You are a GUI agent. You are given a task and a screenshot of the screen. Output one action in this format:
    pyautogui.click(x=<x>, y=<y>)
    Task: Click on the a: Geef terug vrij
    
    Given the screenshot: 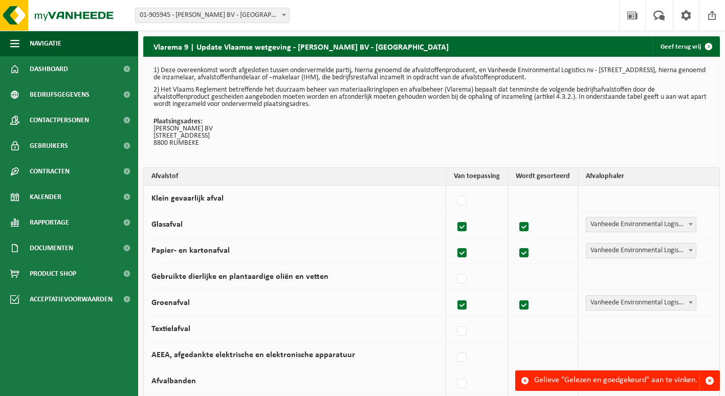 What is the action you would take?
    pyautogui.click(x=686, y=47)
    